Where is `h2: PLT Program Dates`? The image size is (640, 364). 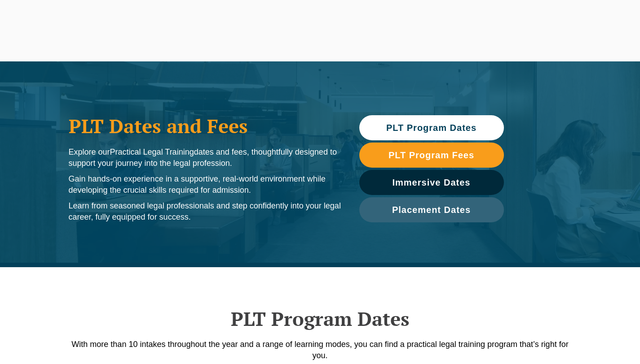 h2: PLT Program Dates is located at coordinates (320, 319).